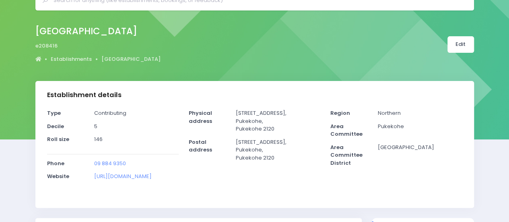 The width and height of the screenshot is (509, 222). I want to click on a: Edit, so click(461, 44).